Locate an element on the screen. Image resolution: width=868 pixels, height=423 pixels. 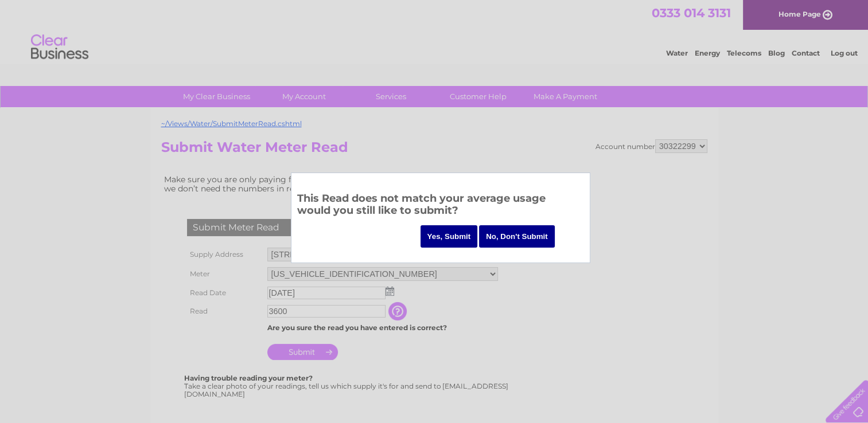
span: 0333 014 3131 is located at coordinates (691, 13).